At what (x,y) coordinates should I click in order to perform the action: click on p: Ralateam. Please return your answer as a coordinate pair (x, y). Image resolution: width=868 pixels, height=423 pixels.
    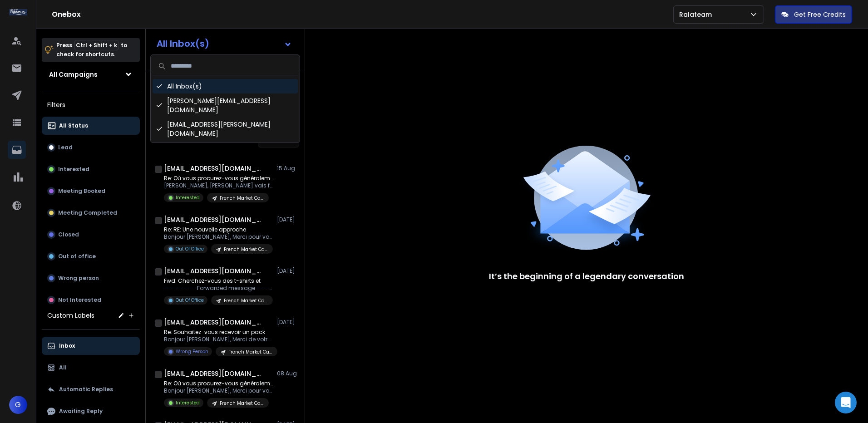
    Looking at the image, I should click on (697, 15).